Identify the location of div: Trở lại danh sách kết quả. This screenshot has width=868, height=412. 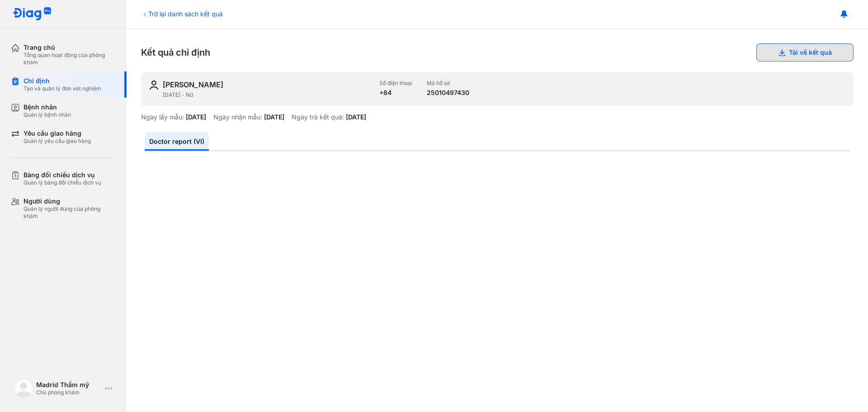
(182, 14).